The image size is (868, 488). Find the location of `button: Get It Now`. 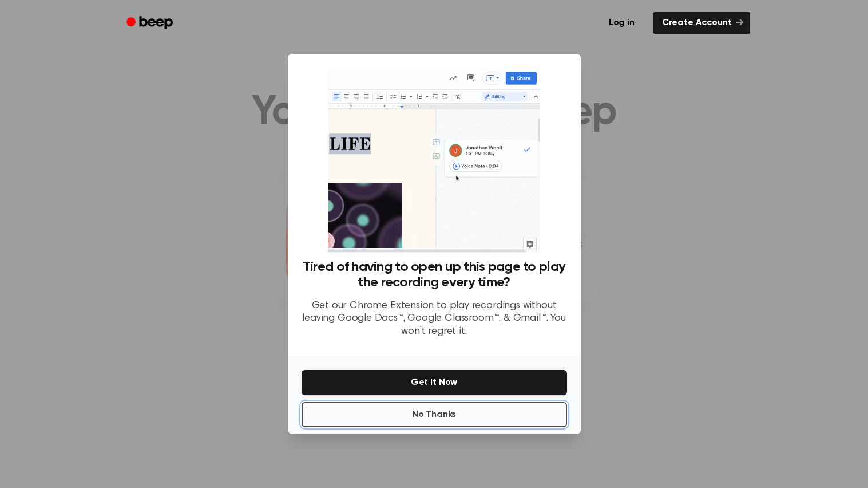

button: Get It Now is located at coordinates (435, 382).